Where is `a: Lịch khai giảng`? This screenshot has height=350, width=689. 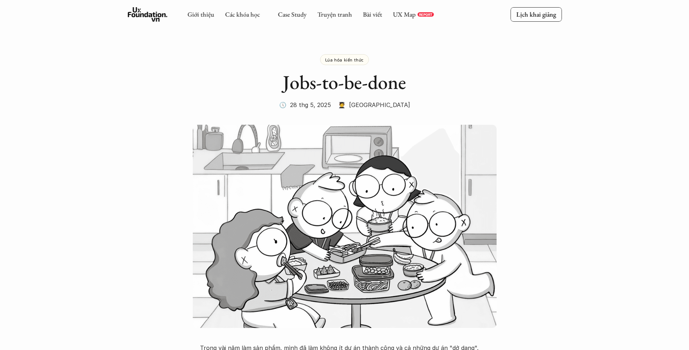
a: Lịch khai giảng is located at coordinates (536, 14).